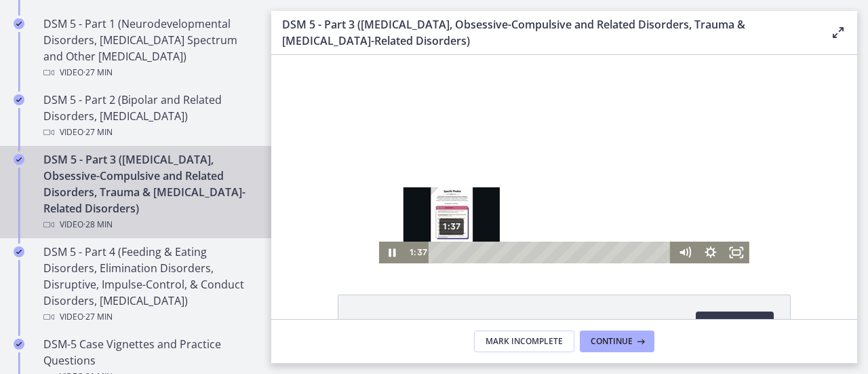  What do you see at coordinates (734, 325) in the screenshot?
I see `a: Download` at bounding box center [734, 325].